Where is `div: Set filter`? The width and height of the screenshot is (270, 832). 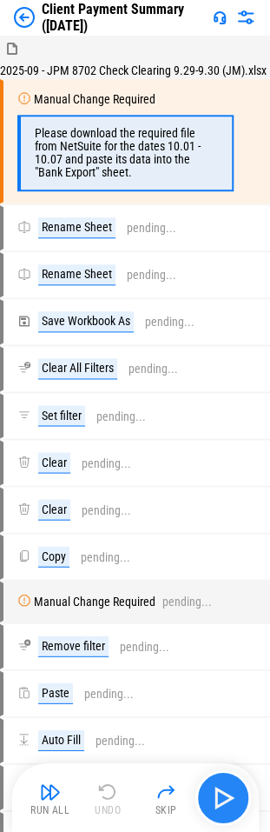 div: Set filter is located at coordinates (62, 415).